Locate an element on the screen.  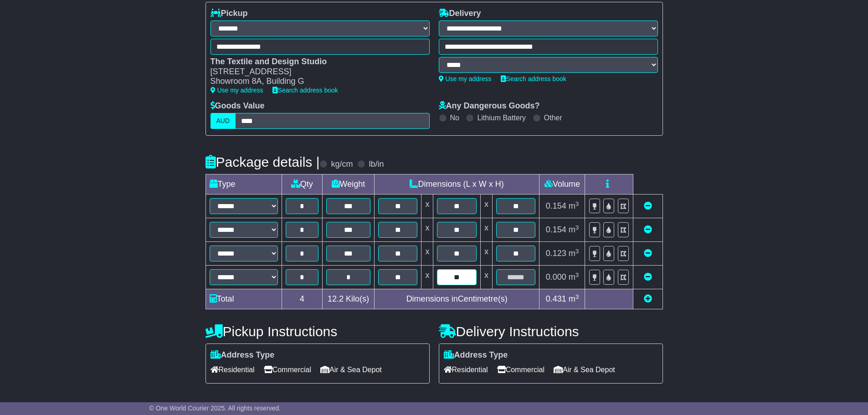
label: Pickup is located at coordinates (230, 13).